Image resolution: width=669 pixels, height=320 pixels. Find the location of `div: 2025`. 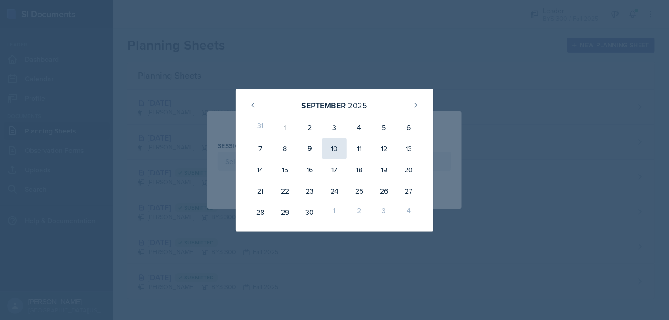

div: 2025 is located at coordinates (358, 105).